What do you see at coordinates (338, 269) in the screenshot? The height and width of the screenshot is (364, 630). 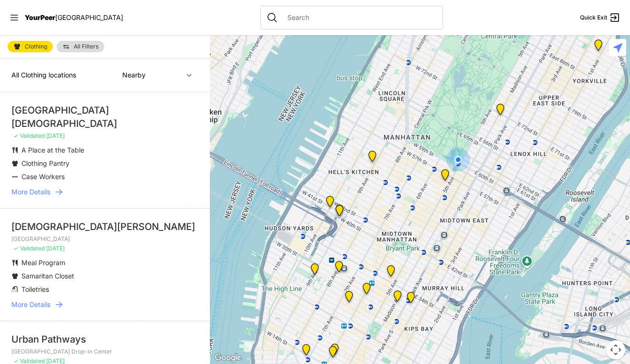 I see `div: Antonio Olivieri Drop-in Center` at bounding box center [338, 269].